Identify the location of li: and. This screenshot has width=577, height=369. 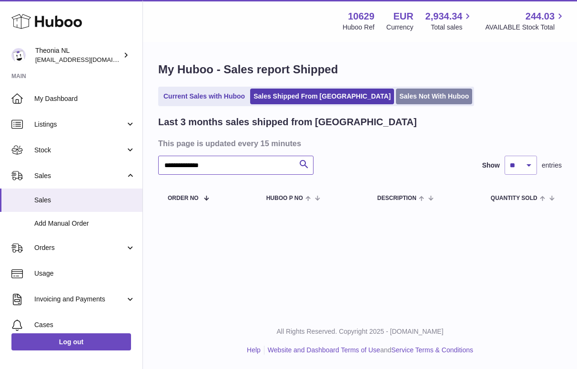
(369, 350).